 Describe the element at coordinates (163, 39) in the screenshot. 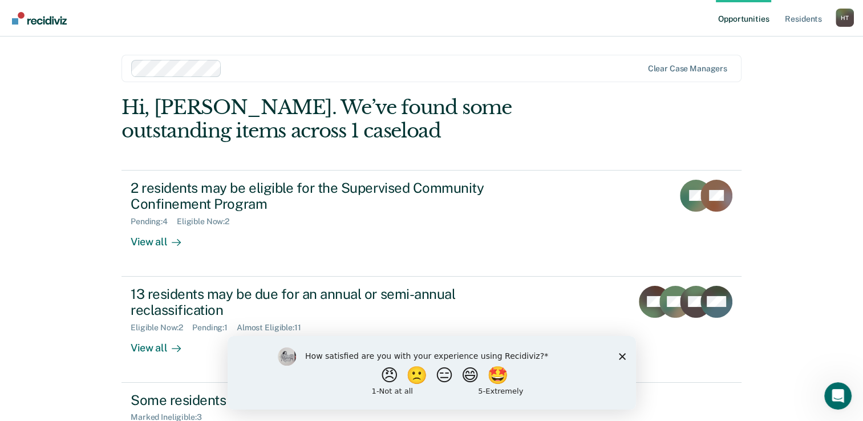

I see `button: 1` at that location.